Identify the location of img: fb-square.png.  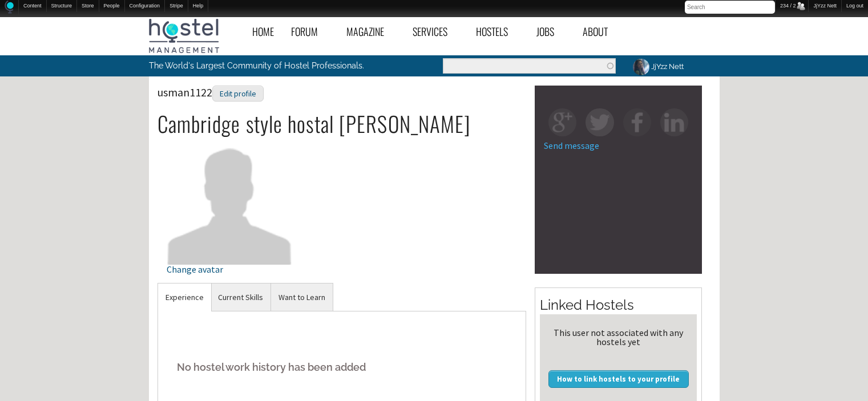
(637, 122).